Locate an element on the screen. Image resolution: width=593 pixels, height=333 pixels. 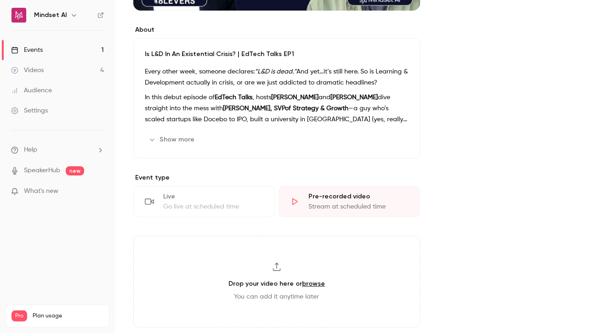
h6: Mindset AI is located at coordinates (50, 15).